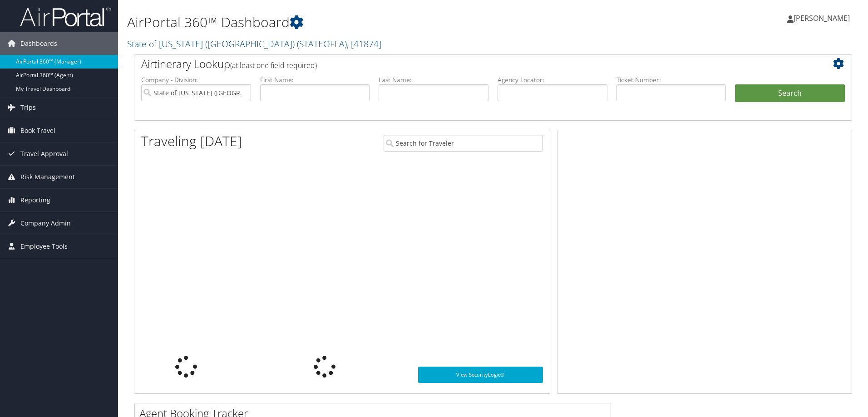 The image size is (868, 417). What do you see at coordinates (196, 80) in the screenshot?
I see `label: Company - Division:` at bounding box center [196, 80].